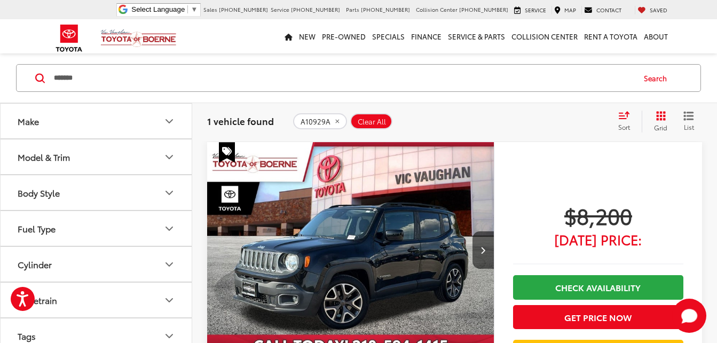 The image size is (717, 343). Describe the element at coordinates (689, 316) in the screenshot. I see `button: Toggle Chat Window` at that location.